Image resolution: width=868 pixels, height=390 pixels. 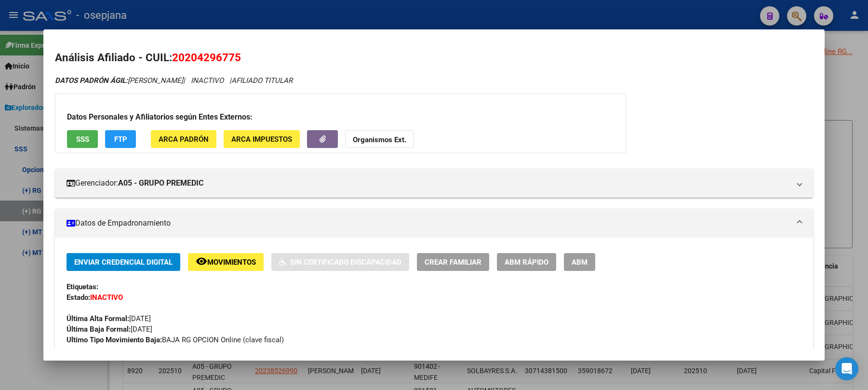 I want to click on span: 20204296775, so click(x=206, y=57).